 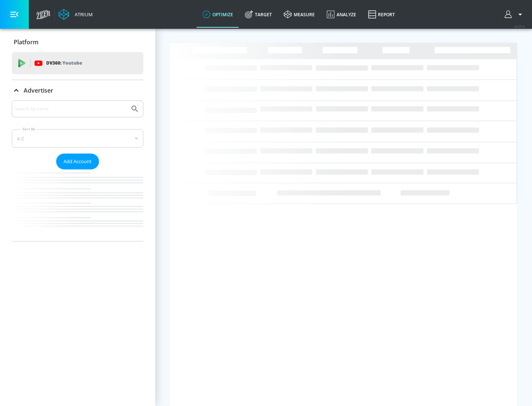 I want to click on div: DV360: Youtube, so click(x=78, y=63).